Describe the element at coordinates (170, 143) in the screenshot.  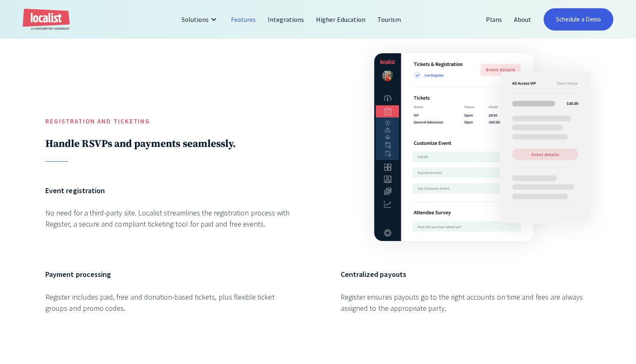
I see `h2: Handle RSVPs and payments seamlessly.` at that location.